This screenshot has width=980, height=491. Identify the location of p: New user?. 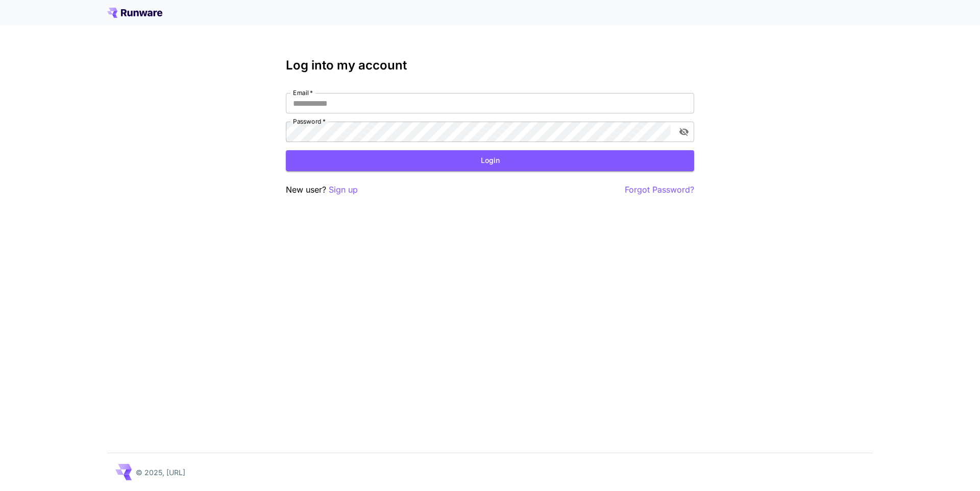
(322, 189).